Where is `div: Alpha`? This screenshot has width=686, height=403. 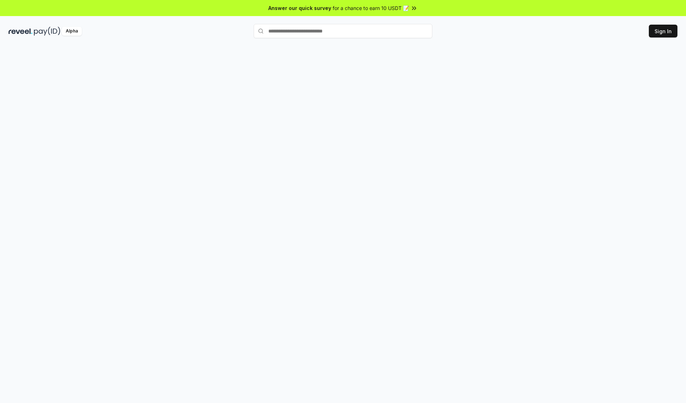
div: Alpha is located at coordinates (72, 31).